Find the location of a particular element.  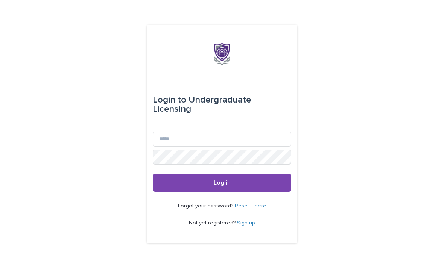

a: Sign up is located at coordinates (246, 223).